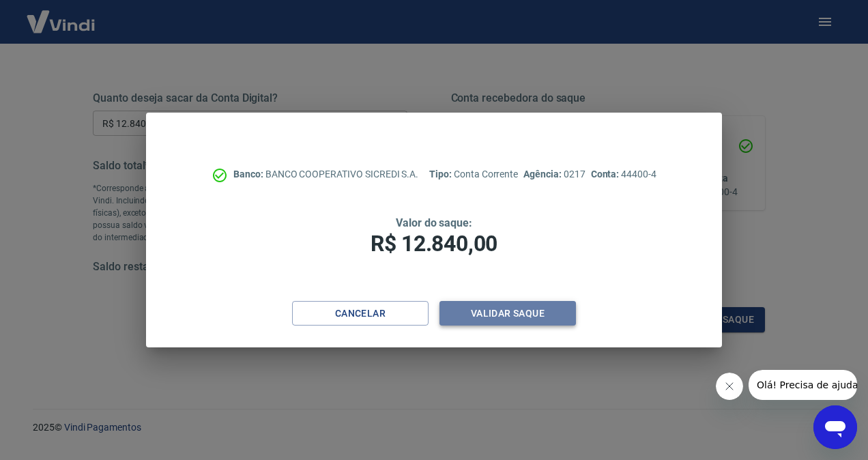  What do you see at coordinates (325, 174) in the screenshot?
I see `p: BANCO COOPERATIVO SICREDI S.A.` at bounding box center [325, 174].